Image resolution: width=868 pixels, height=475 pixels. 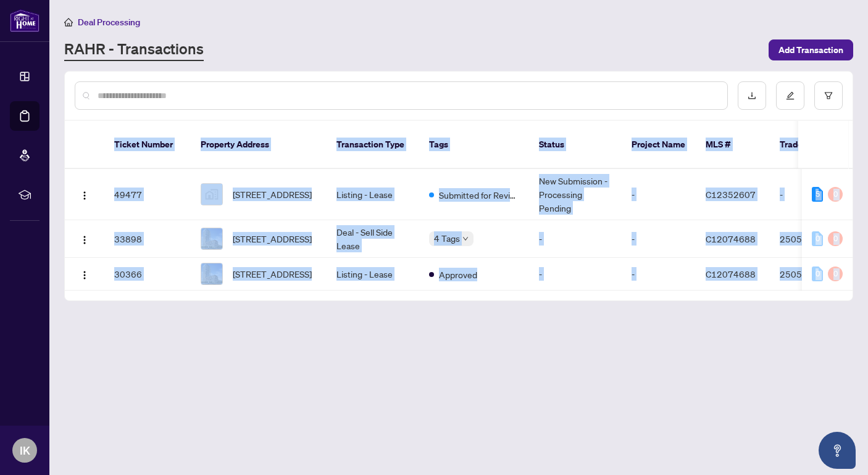 I want to click on button: Add Transaction, so click(x=811, y=50).